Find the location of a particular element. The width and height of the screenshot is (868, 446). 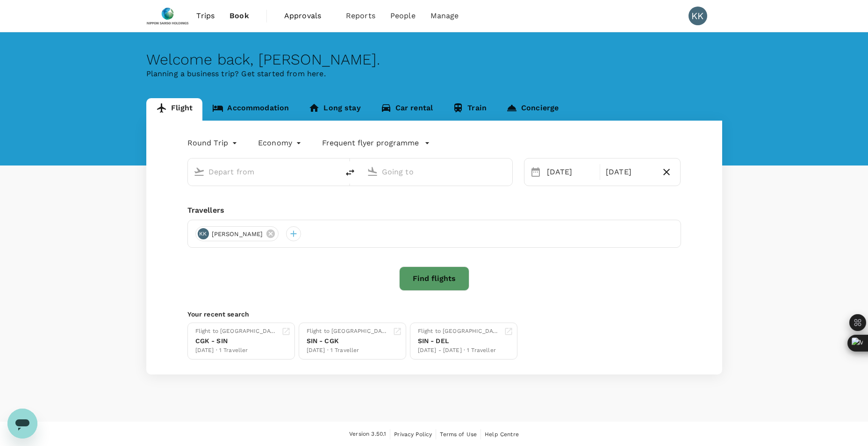

div: Economy is located at coordinates (280, 143).